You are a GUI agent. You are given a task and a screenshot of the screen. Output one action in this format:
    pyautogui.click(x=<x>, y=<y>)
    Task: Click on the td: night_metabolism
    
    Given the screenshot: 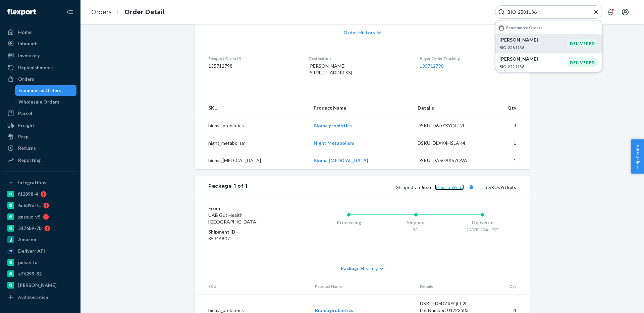 What is the action you would take?
    pyautogui.click(x=252, y=143)
    